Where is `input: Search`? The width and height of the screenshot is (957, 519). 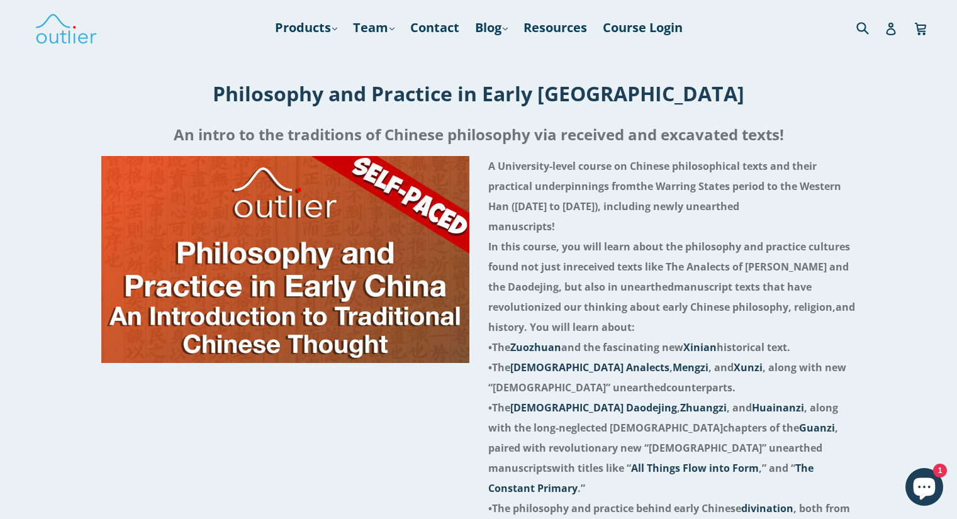 input: Search is located at coordinates (870, 27).